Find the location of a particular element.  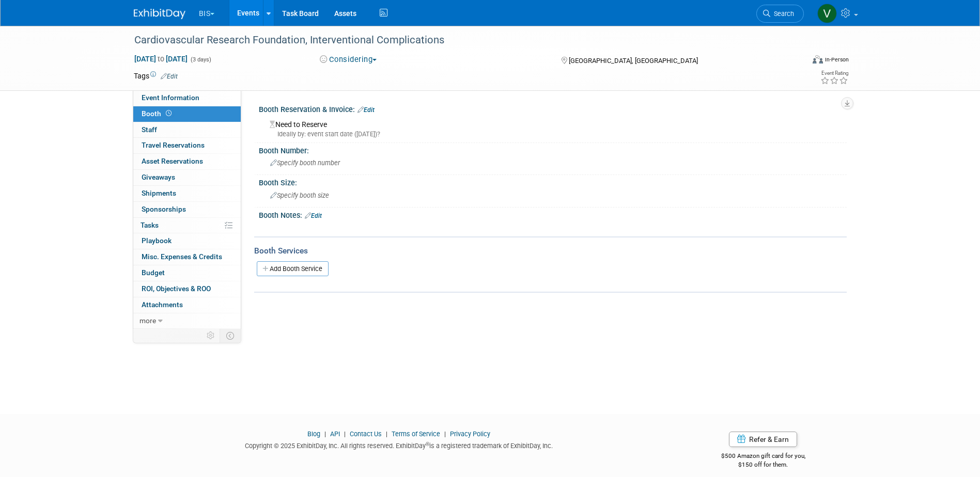

a: Search is located at coordinates (780, 13).